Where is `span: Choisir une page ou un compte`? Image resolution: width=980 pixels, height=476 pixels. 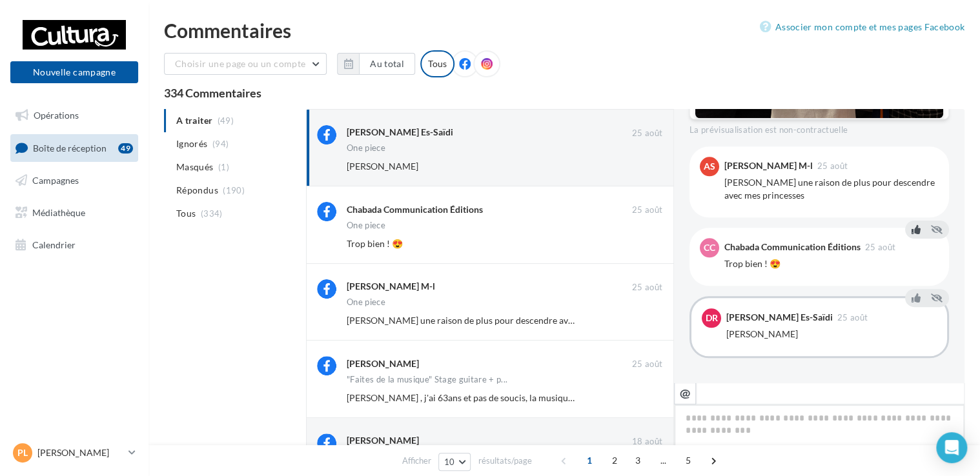
span: Choisir une page ou un compte is located at coordinates (240, 64).